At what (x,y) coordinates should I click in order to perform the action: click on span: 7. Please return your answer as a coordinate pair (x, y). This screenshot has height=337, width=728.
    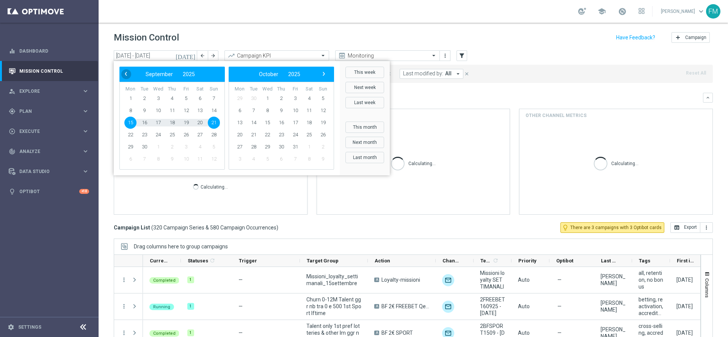
    Looking at the image, I should click on (295, 159).